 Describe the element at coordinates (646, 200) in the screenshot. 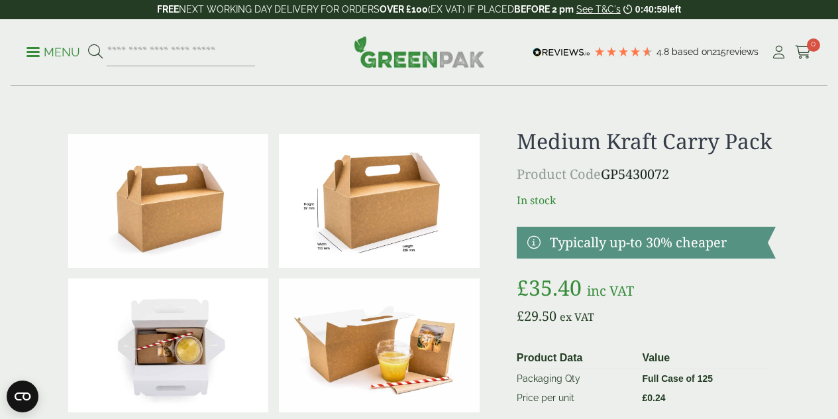

I see `p: In stock` at that location.